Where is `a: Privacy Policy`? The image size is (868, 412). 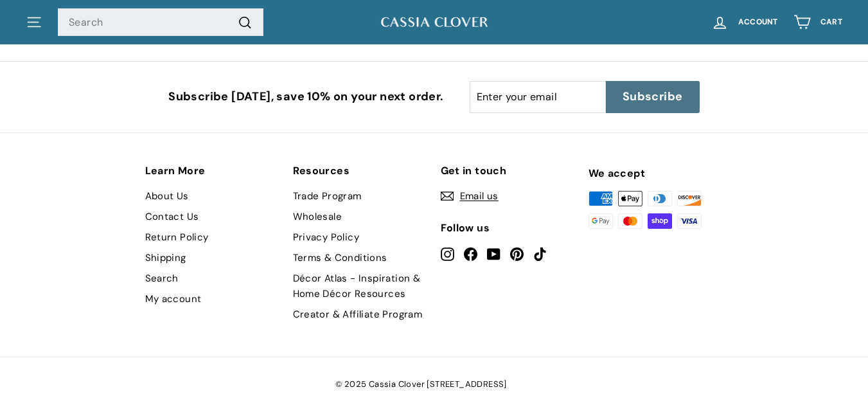
a: Privacy Policy is located at coordinates (326, 237).